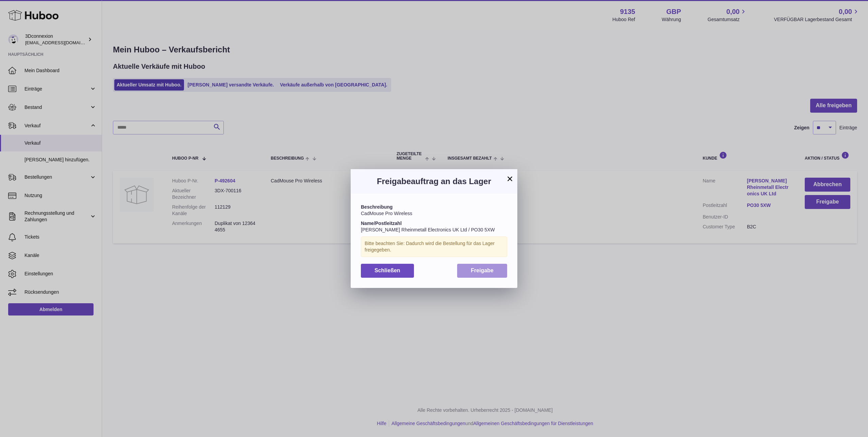  What do you see at coordinates (388, 270) in the screenshot?
I see `span: Schließen` at bounding box center [388, 270].